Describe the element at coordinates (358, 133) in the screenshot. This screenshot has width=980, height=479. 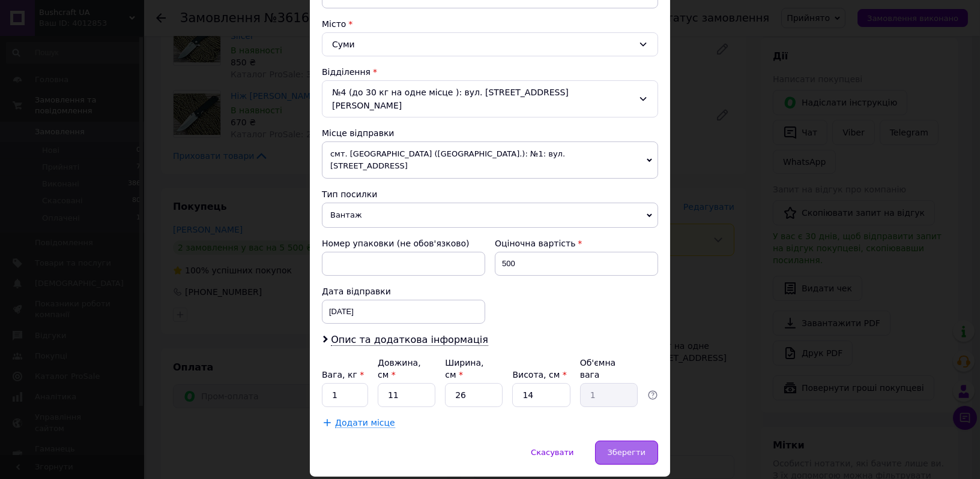
I see `span: Місце відправки` at that location.